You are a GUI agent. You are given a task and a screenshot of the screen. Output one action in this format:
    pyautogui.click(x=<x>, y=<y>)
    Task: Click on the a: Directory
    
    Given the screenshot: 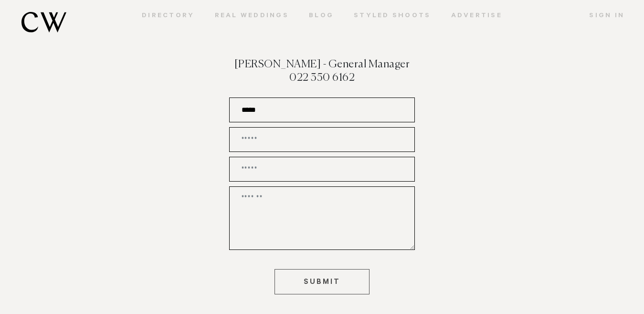 What is the action you would take?
    pyautogui.click(x=169, y=16)
    